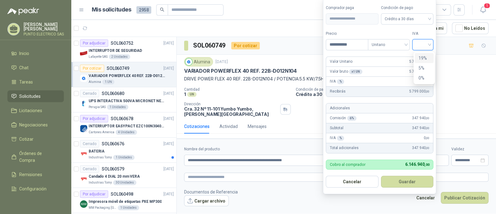  Describe the element at coordinates (36, 174) in the screenshot. I see `a: Remisiones` at that location.